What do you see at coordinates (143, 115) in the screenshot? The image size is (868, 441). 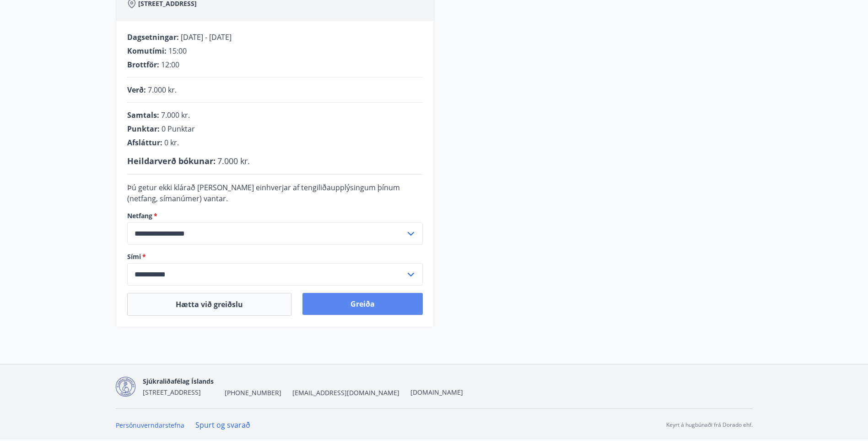 I see `span: Samtals :` at bounding box center [143, 115].